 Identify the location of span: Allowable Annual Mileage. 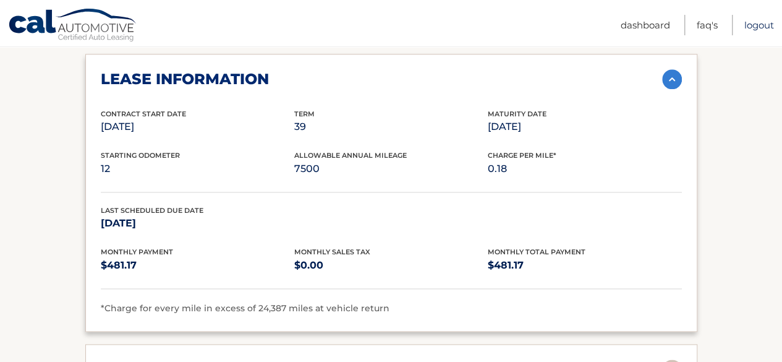
(351, 155).